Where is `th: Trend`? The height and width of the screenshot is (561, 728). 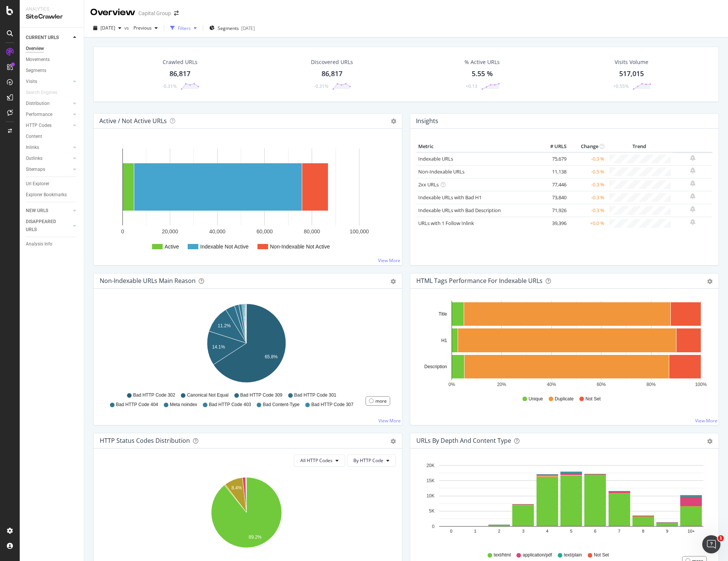
th: Trend is located at coordinates (639, 146).